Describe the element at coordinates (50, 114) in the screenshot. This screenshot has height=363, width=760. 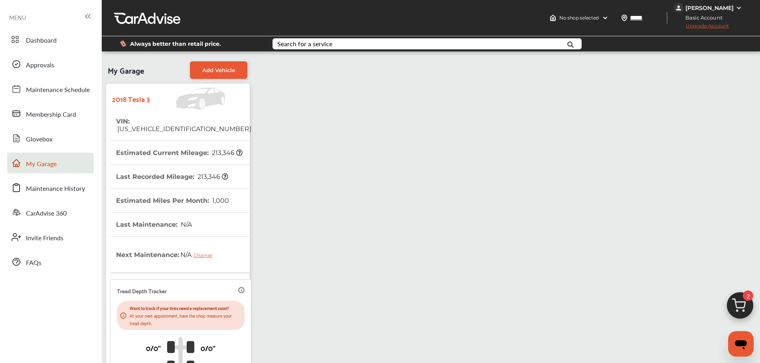
I see `a: Membership Card` at that location.